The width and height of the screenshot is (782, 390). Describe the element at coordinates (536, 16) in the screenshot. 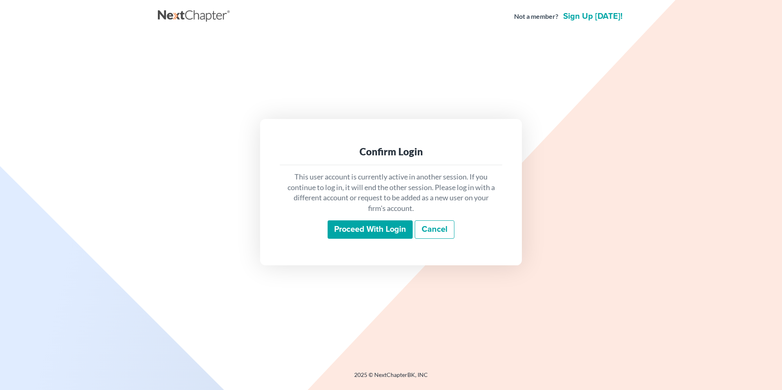

I see `strong: Not a member?` at that location.